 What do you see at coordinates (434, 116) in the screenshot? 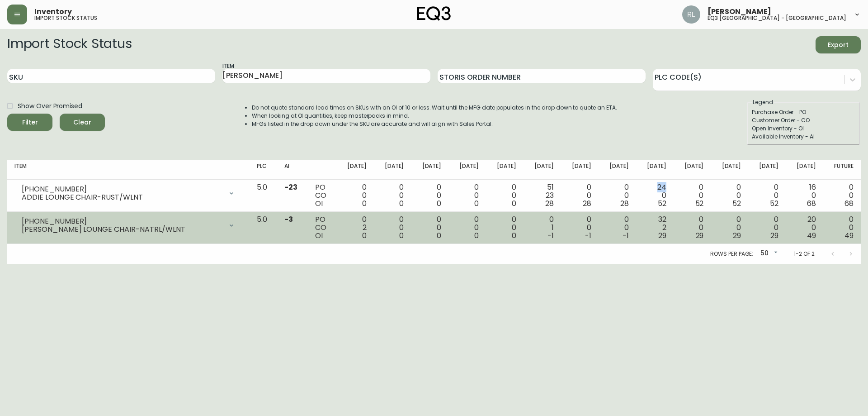
I see `li: When looking at OI quantities, keep masterpacks in mind.` at bounding box center [434, 116].